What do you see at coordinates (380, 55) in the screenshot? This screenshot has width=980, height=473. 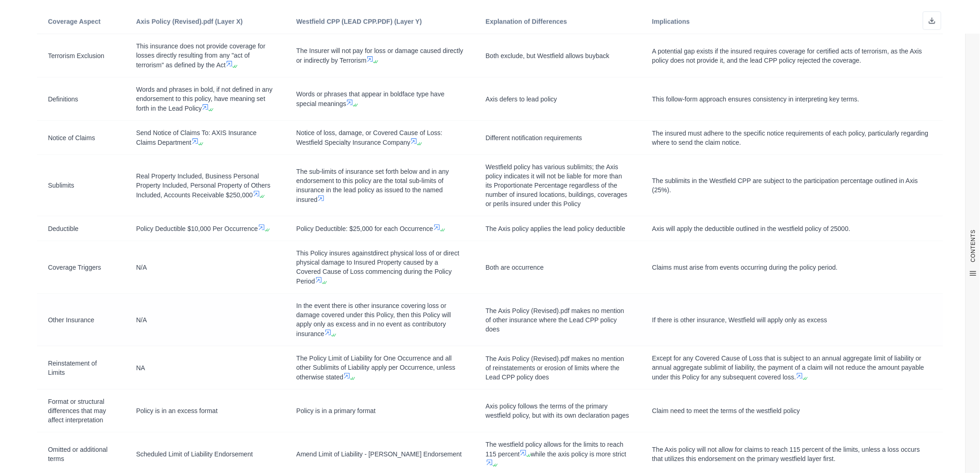 I see `span: The Insurer will not pay for loss or damage caused directly or indirectly by Terrorism` at bounding box center [380, 55].